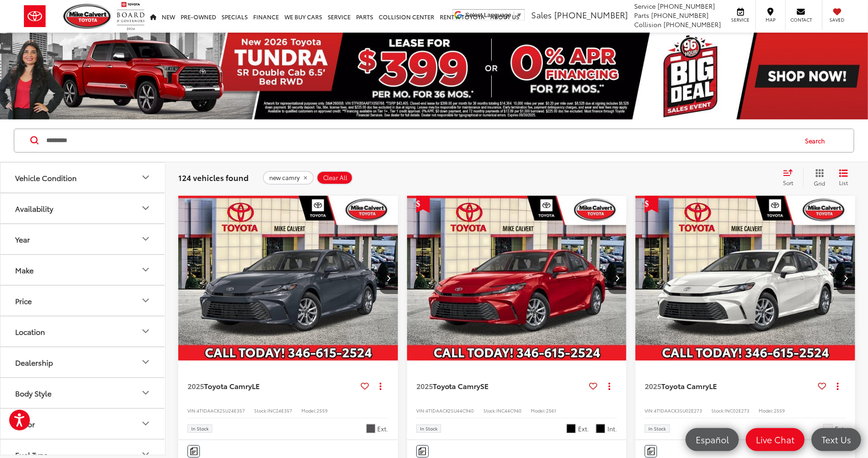 This screenshot has width=868, height=458. I want to click on span: Clear All, so click(335, 178).